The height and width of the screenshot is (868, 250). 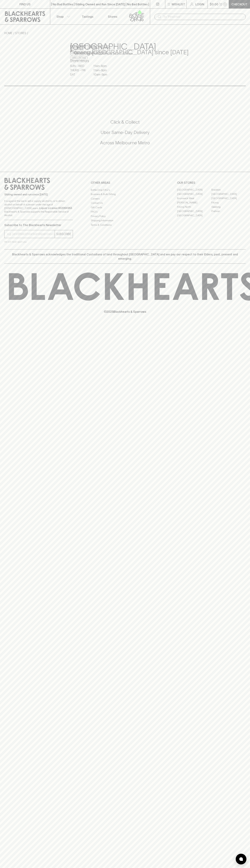 I want to click on button: Shop, so click(x=63, y=16).